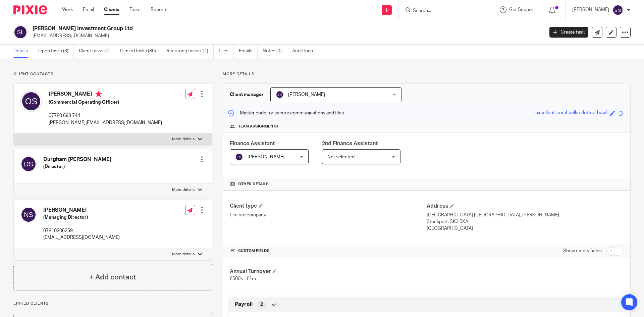  I want to click on span: Other details, so click(253, 184).